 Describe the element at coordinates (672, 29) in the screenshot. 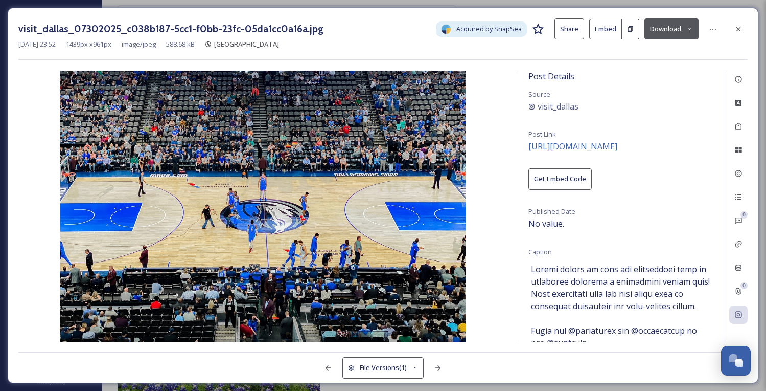

I see `button: Download` at that location.